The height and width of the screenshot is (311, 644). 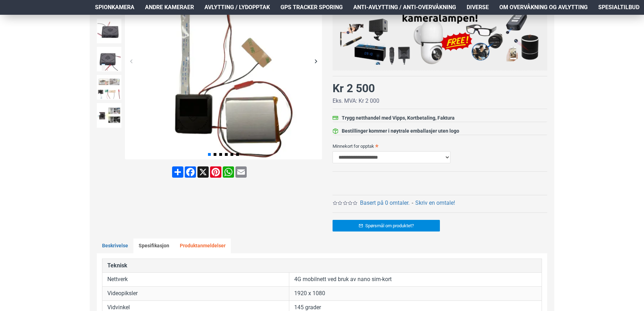 What do you see at coordinates (131, 61) in the screenshot?
I see `div: Previous slide` at bounding box center [131, 61].